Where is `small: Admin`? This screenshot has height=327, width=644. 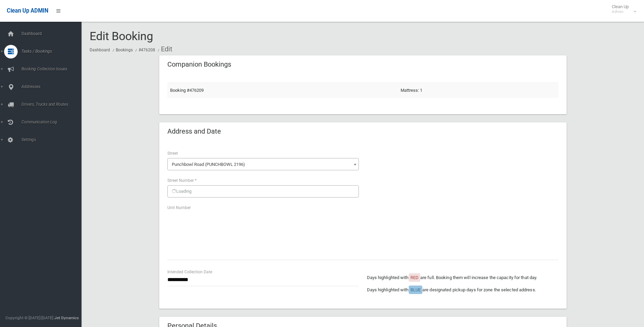 small: Admin is located at coordinates (620, 11).